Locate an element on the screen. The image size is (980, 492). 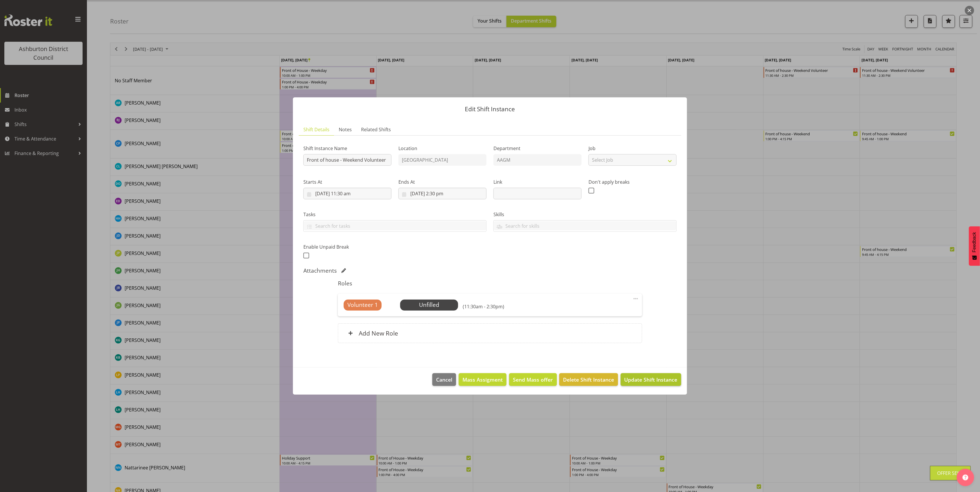
label: Skills is located at coordinates (585, 214).